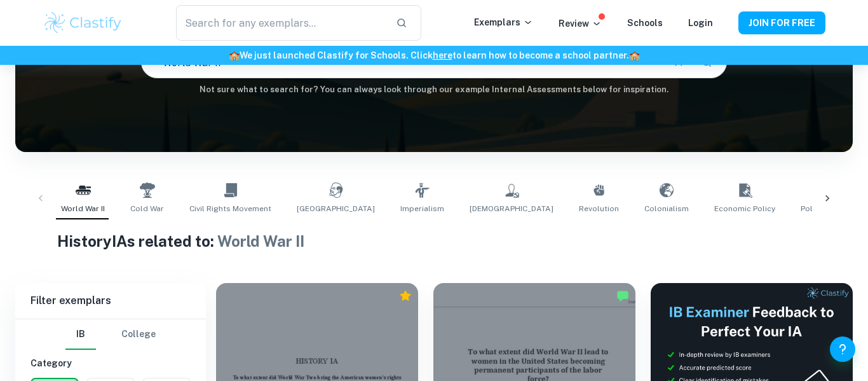 This screenshot has width=868, height=381. I want to click on div: Premium, so click(406, 295).